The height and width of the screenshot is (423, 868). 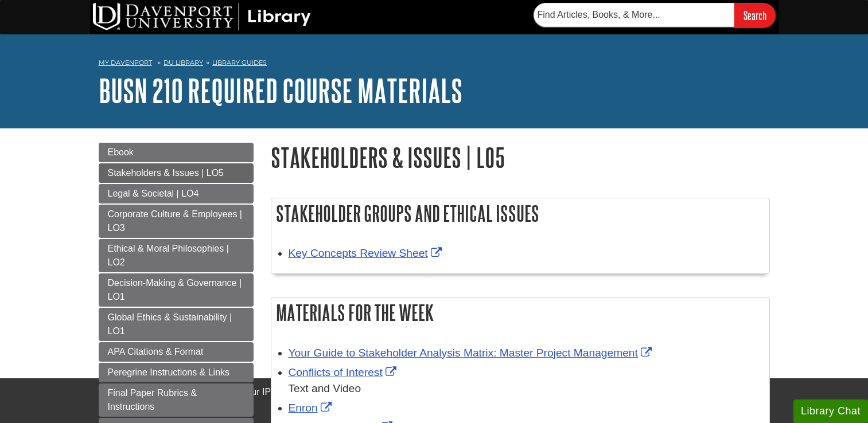 What do you see at coordinates (170, 324) in the screenshot?
I see `span: Global Ethics & Sustainability | LO1` at bounding box center [170, 324].